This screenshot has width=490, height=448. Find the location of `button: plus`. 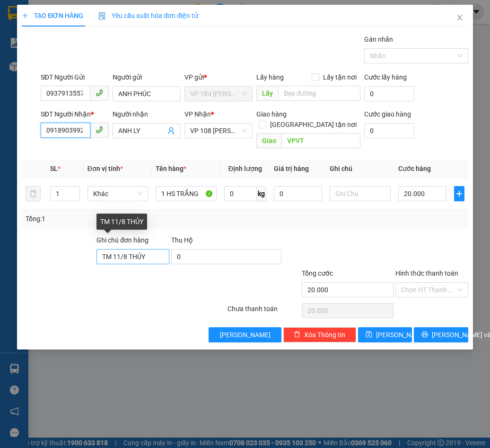

button: plus is located at coordinates (459, 194).